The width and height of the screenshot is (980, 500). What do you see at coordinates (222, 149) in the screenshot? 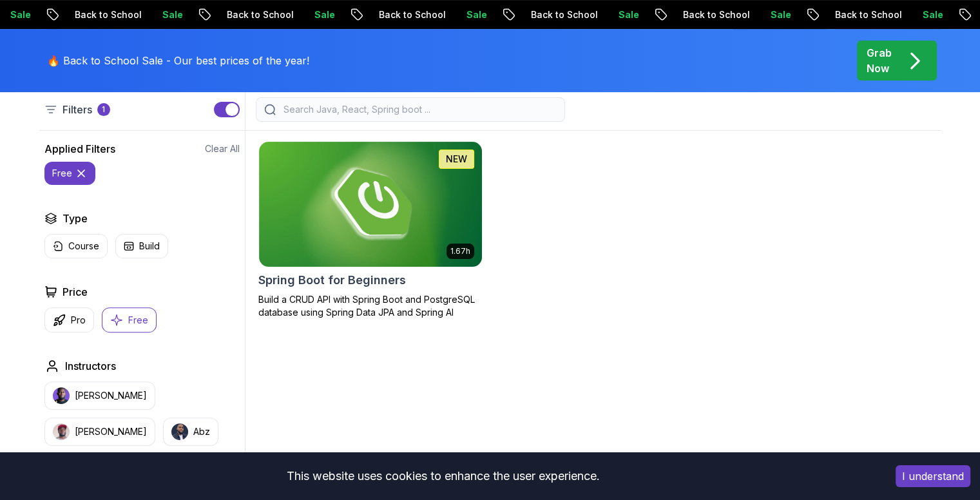
I see `p: Clear All` at bounding box center [222, 149].